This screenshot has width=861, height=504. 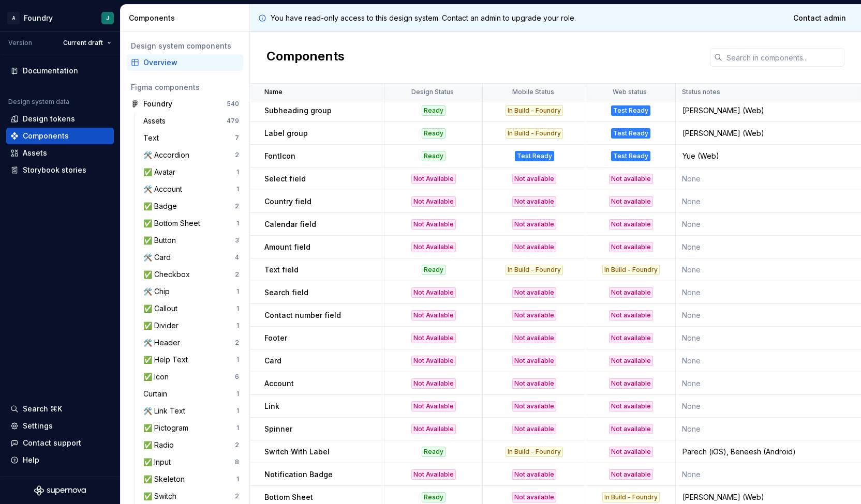 I want to click on div: ✅ Checkbox, so click(x=168, y=275).